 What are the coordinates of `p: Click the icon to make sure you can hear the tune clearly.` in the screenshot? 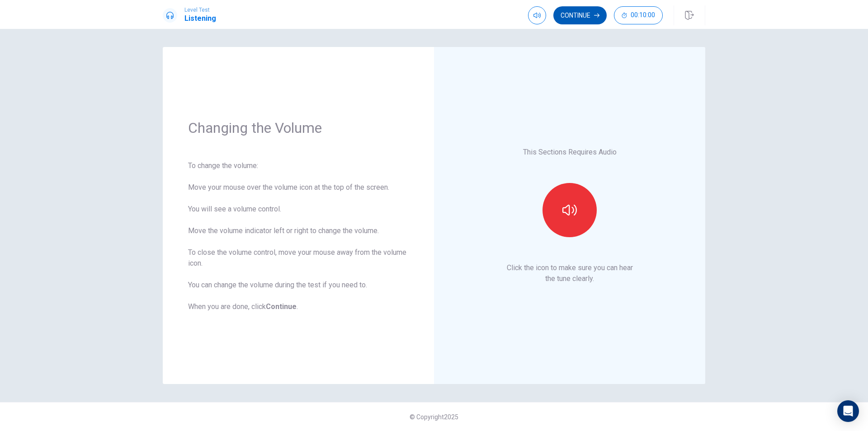 It's located at (570, 273).